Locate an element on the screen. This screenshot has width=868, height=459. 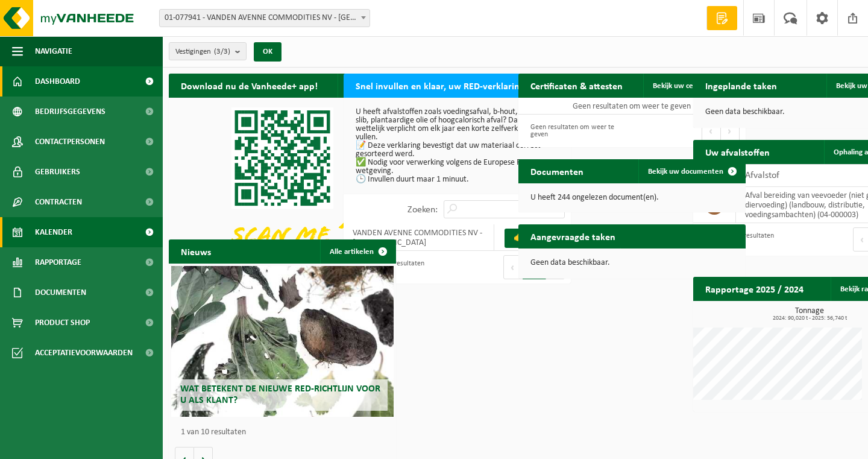
p: Geen data beschikbaar. is located at coordinates (632, 263).